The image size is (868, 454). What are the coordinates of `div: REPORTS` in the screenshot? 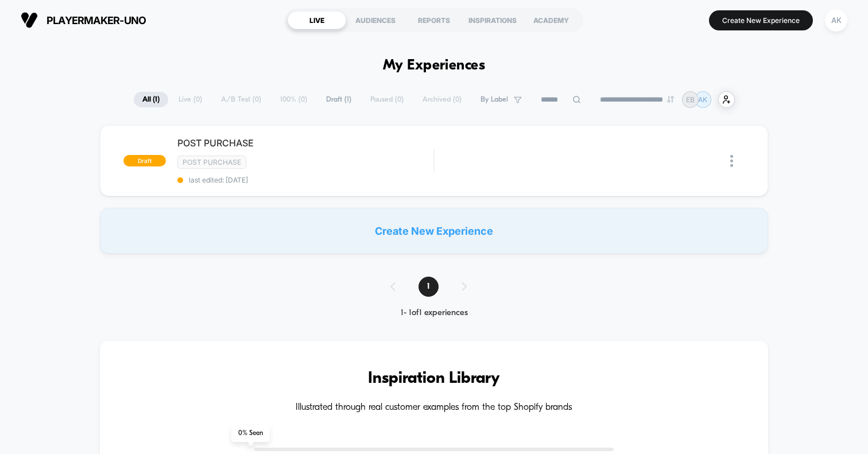 It's located at (434, 20).